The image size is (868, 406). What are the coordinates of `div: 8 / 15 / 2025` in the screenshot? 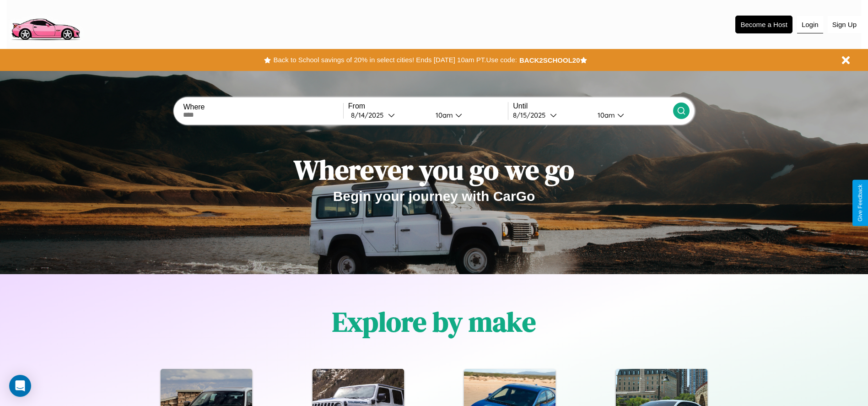 It's located at (531, 115).